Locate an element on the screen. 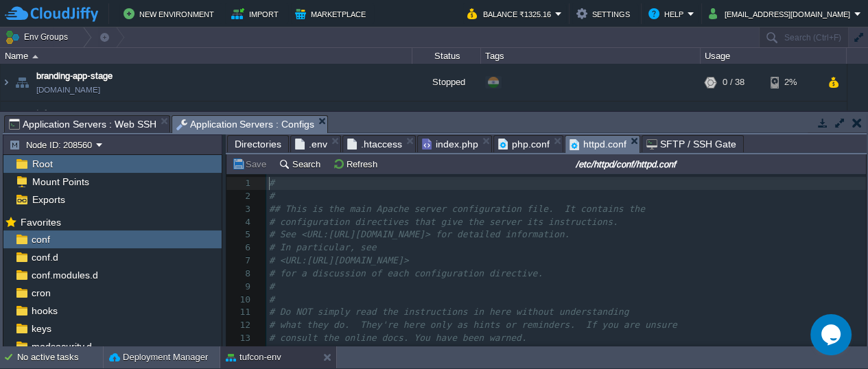 The image size is (868, 369). span: # In particular, see is located at coordinates (322, 247).